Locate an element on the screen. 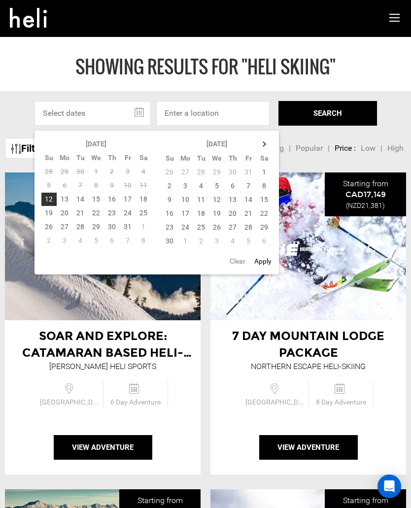  div: Open Intercom Messenger is located at coordinates (389, 486).